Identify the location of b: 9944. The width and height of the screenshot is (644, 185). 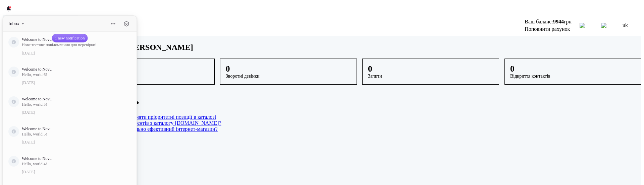
(558, 21).